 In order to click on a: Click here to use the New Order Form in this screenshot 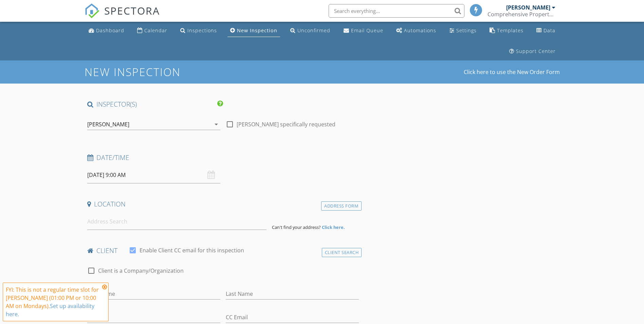, I will do `click(511, 72)`.